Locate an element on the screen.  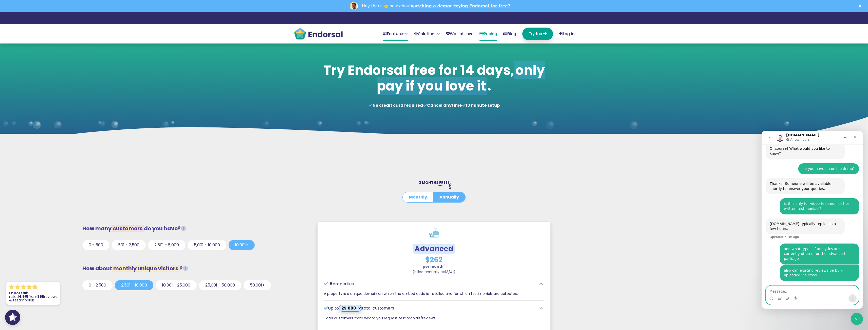
span: $262 is located at coordinates (434, 260).